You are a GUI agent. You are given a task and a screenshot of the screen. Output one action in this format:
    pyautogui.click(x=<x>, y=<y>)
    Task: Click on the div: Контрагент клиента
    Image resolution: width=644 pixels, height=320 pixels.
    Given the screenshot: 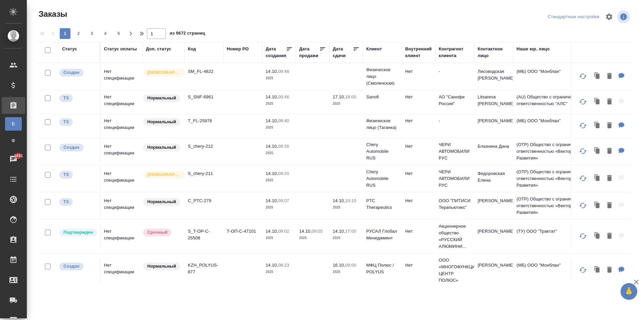 What is the action you would take?
    pyautogui.click(x=455, y=53)
    